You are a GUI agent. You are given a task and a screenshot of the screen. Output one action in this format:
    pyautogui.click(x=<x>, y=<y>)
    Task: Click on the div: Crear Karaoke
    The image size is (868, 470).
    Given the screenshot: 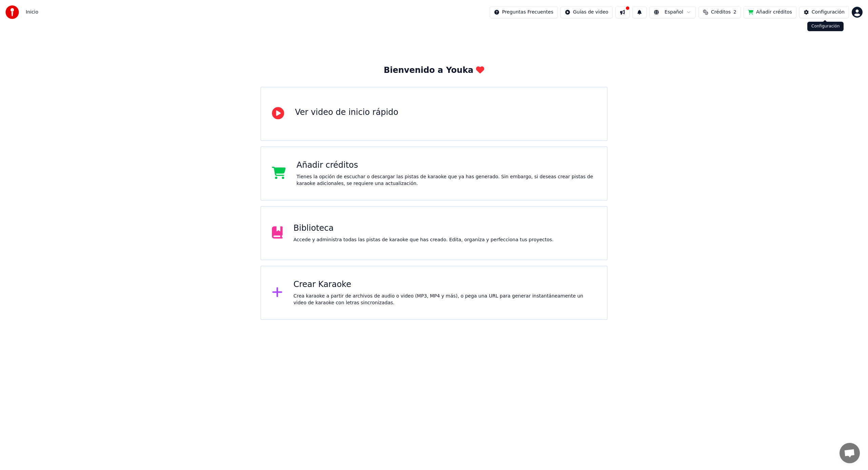 What is the action you would take?
    pyautogui.click(x=445, y=285)
    